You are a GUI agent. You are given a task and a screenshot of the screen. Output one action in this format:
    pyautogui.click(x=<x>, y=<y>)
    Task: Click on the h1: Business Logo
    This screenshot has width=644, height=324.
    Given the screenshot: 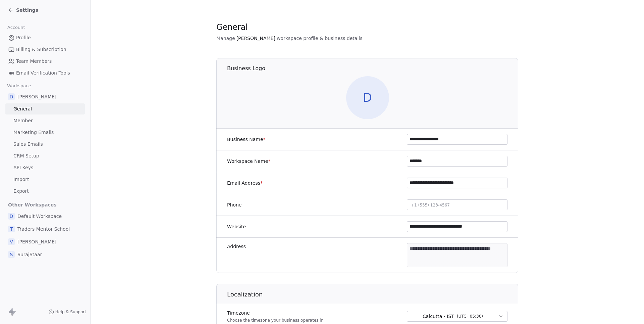 What is the action you would take?
    pyautogui.click(x=373, y=68)
    